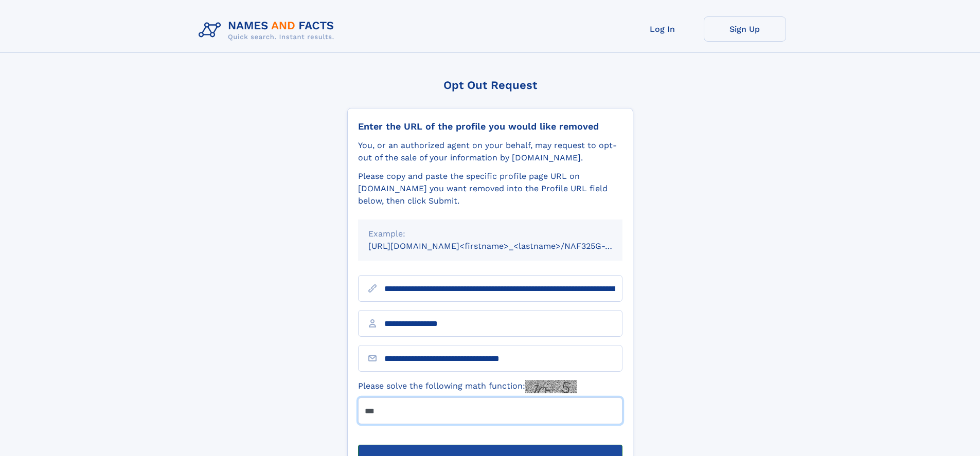 Image resolution: width=980 pixels, height=456 pixels. I want to click on a: Log In, so click(662, 29).